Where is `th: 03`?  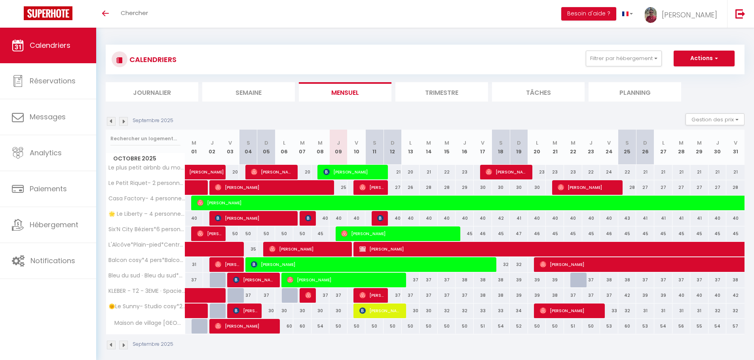 th: 03 is located at coordinates (230, 147).